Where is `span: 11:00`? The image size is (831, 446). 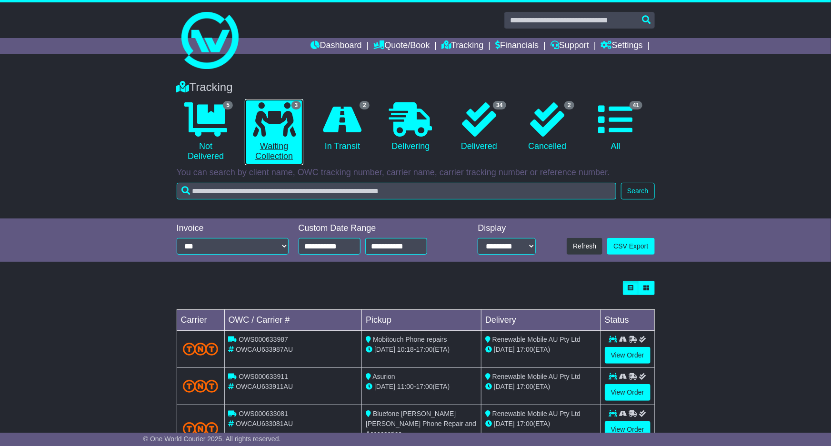 span: 11:00 is located at coordinates (405, 387).